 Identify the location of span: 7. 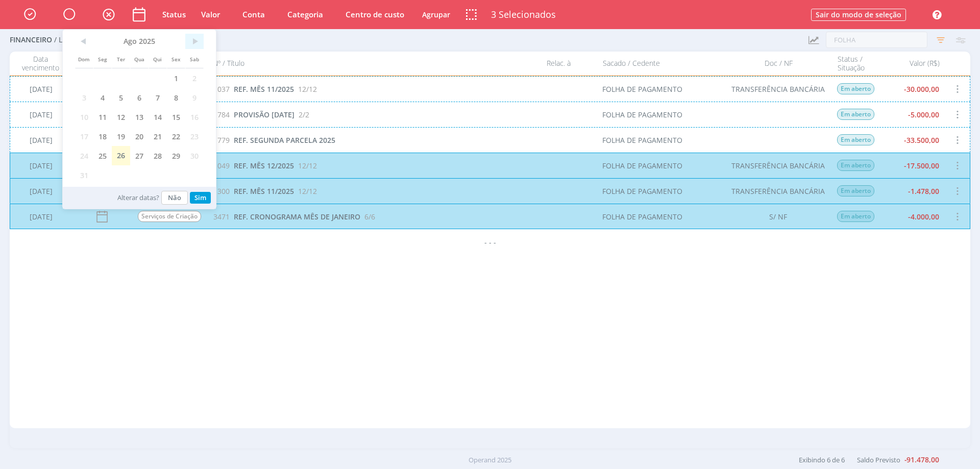
(158, 98).